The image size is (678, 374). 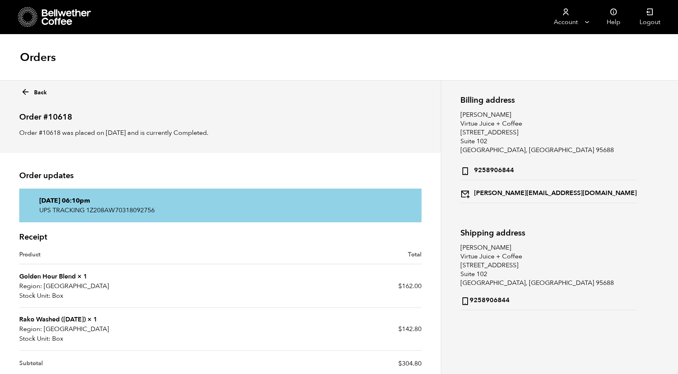 I want to click on h2: Order #10618, so click(x=221, y=113).